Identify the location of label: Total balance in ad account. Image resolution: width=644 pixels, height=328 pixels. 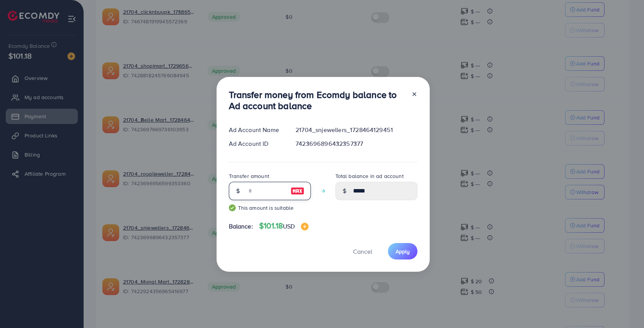
(370, 176).